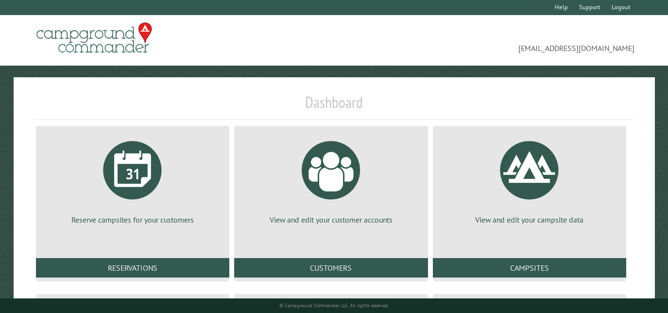 The image size is (668, 313). What do you see at coordinates (529, 268) in the screenshot?
I see `a: Campsites` at bounding box center [529, 268].